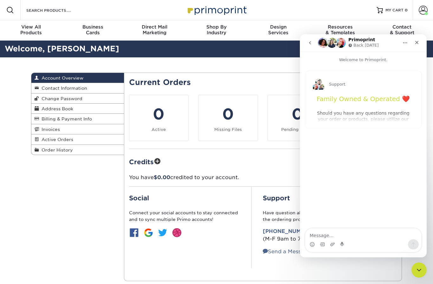 The width and height of the screenshot is (433, 284). I want to click on a: Billing & Payment Info, so click(78, 119).